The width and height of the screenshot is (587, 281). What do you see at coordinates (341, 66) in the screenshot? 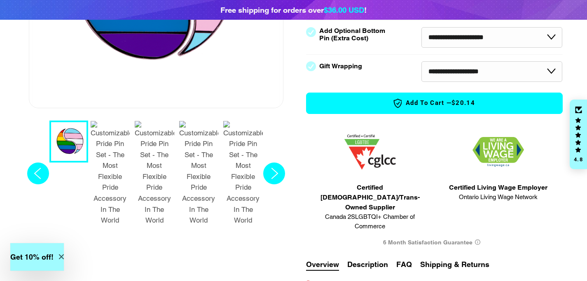
I see `label: Gift Wrapping` at bounding box center [341, 66].